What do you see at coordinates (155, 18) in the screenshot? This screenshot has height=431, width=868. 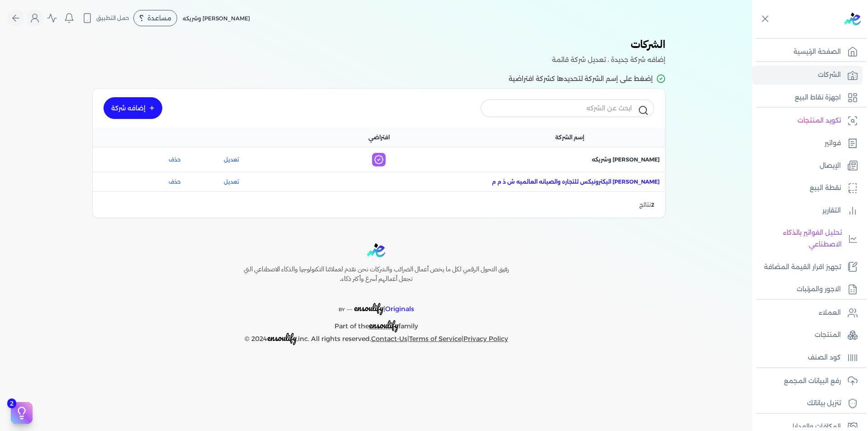 I see `div: مساعدة` at bounding box center [155, 18].